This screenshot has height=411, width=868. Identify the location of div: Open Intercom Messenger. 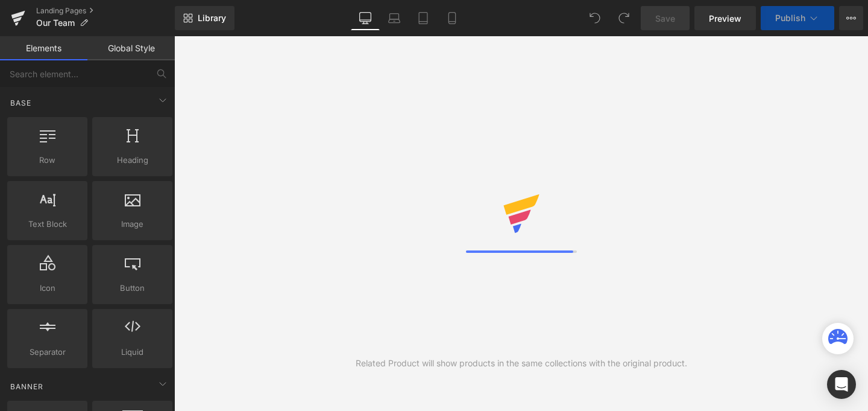
(841, 384).